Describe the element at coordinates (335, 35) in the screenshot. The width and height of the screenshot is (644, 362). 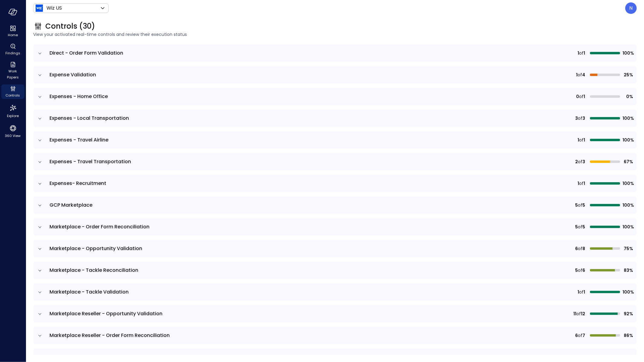
I see `span: View your activated real-time controls and review their execution status` at that location.